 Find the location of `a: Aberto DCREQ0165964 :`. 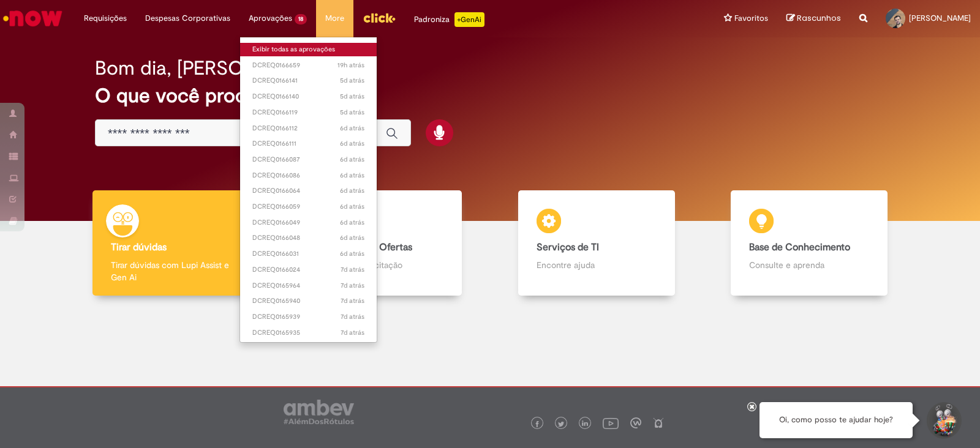

a: Aberto DCREQ0165964 : is located at coordinates (308, 286).